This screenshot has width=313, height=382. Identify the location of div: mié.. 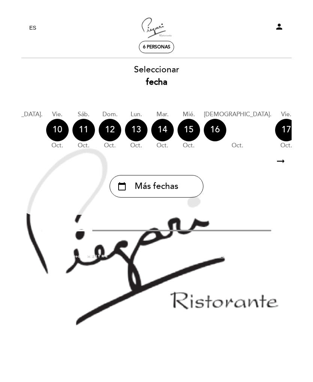
(189, 114).